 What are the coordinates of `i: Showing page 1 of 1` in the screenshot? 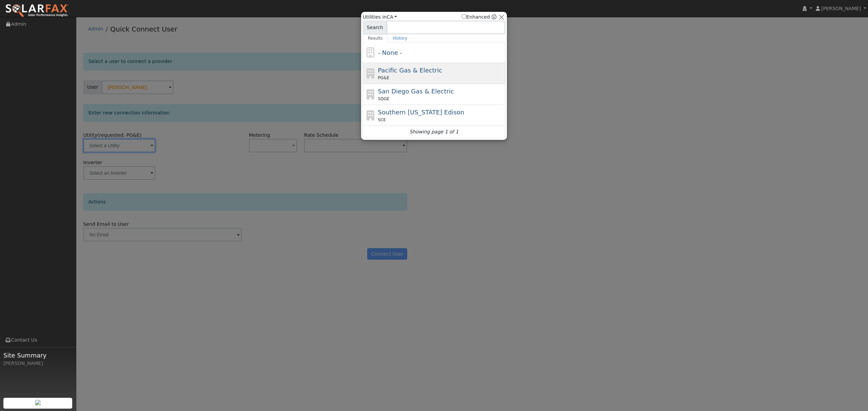 It's located at (434, 132).